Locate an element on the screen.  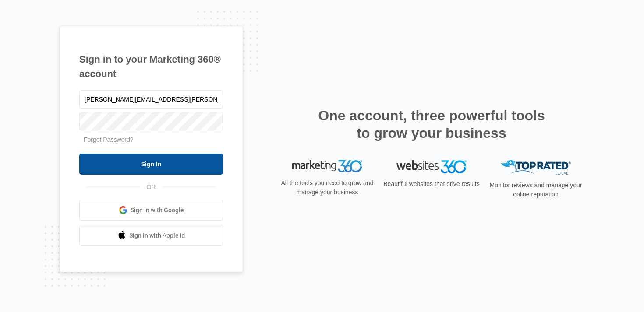
h2: One account, three powerful tools to grow your business is located at coordinates (432, 124).